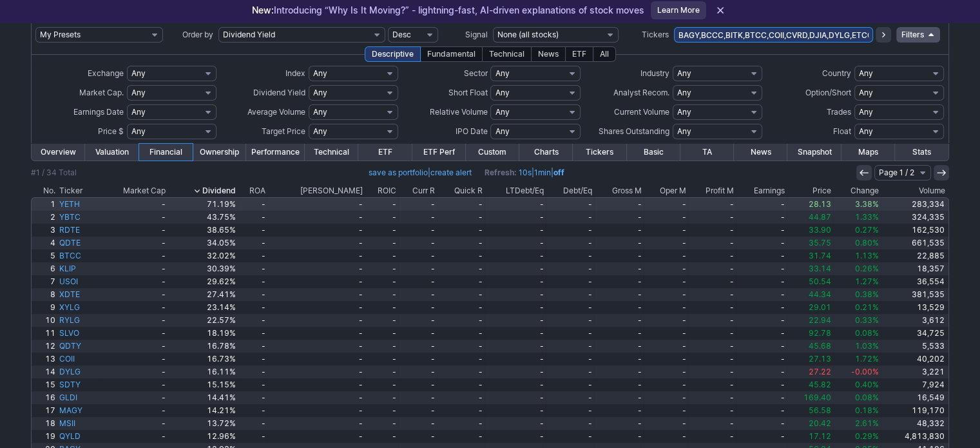 The height and width of the screenshot is (448, 980). I want to click on a: XYLG, so click(78, 308).